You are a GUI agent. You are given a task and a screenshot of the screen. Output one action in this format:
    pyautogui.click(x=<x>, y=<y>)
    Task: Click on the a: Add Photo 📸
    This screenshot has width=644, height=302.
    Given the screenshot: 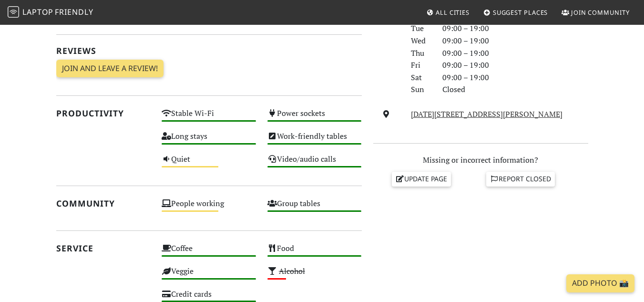 What is the action you would take?
    pyautogui.click(x=600, y=283)
    